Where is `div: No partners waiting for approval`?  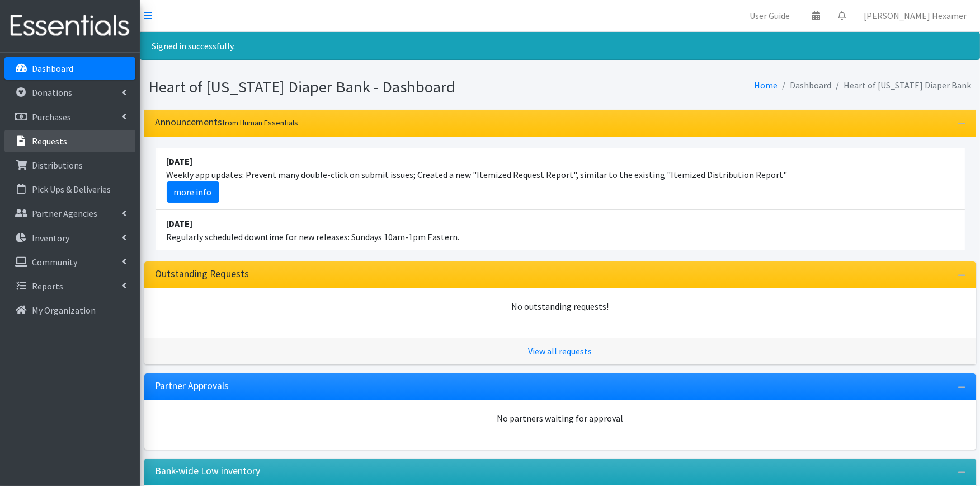
div: No partners waiting for approval is located at coordinates (560, 418).